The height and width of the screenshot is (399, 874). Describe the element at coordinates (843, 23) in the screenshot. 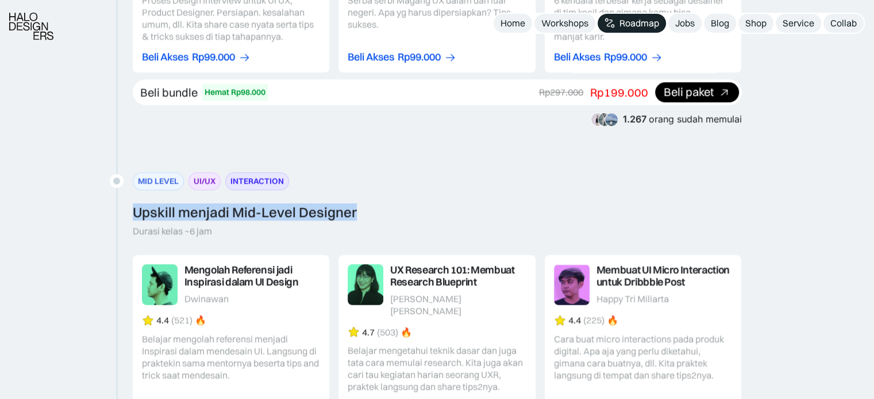

I see `a: Collab` at that location.